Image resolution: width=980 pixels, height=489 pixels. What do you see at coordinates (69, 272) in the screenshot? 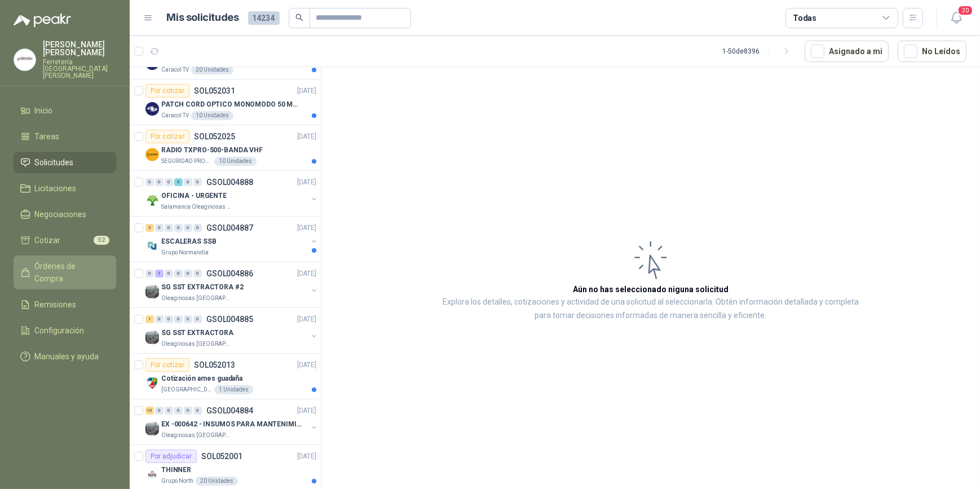
I see `span: Órdenes de Compra` at bounding box center [69, 272].